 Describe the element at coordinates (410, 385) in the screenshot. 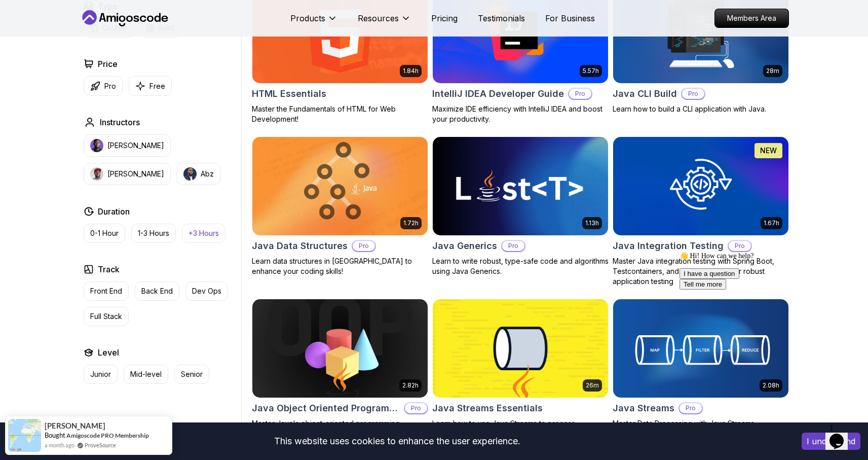

I see `p: 2.82h` at that location.